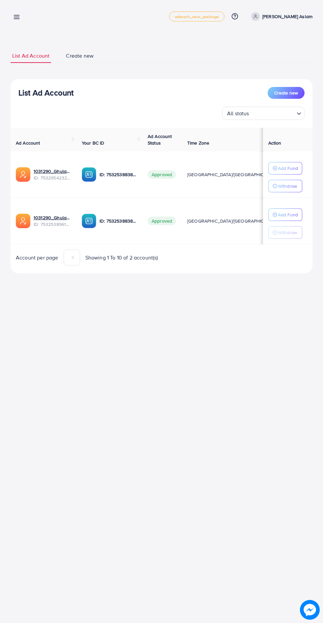 This screenshot has height=623, width=323. What do you see at coordinates (160, 140) in the screenshot?
I see `span: Ad Account Status` at bounding box center [160, 140].